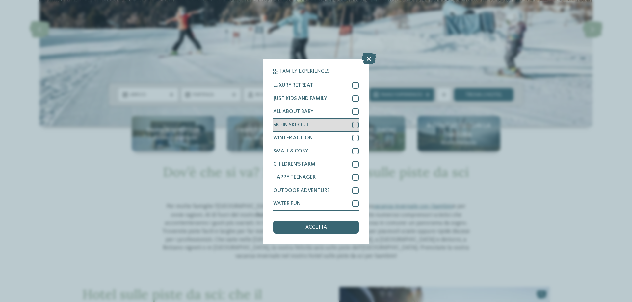  I want to click on span: WATER FUN, so click(287, 204).